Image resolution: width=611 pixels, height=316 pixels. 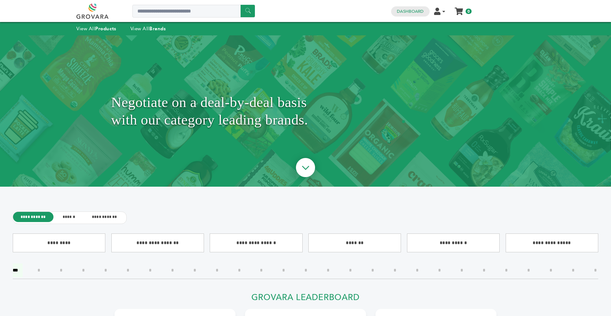 I want to click on h2: Grovara Leaderboard, so click(x=306, y=299).